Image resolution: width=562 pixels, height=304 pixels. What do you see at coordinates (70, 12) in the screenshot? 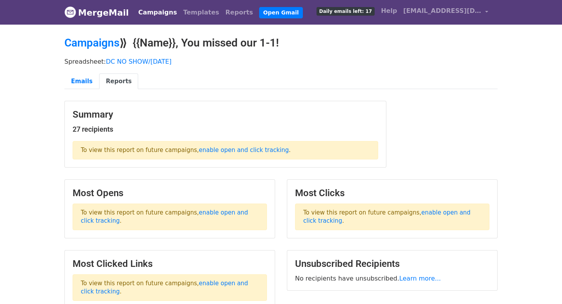
I see `img: MergeMail logo` at bounding box center [70, 12].